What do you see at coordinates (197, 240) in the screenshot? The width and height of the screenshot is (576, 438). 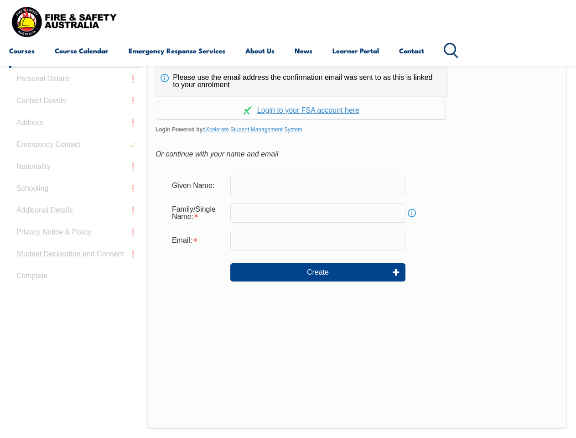 I see `div: Email is required.` at bounding box center [197, 240].